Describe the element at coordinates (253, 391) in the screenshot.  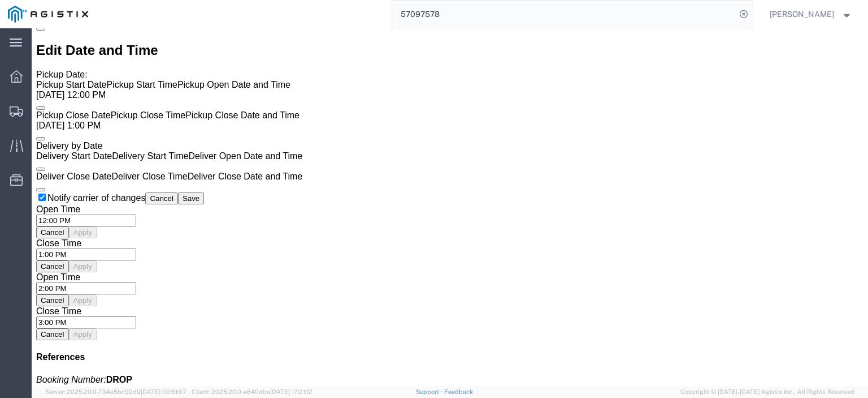
I see `span: Client: 2025.20.0-e640dba` at that location.